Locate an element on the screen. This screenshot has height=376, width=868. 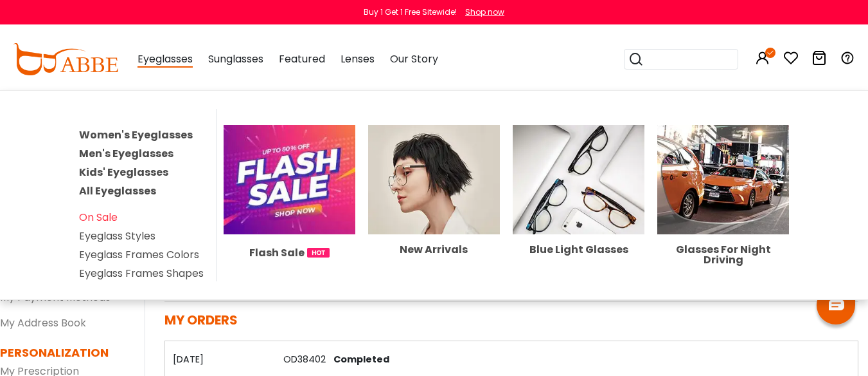
a: All Eyeglasses is located at coordinates (118, 190).